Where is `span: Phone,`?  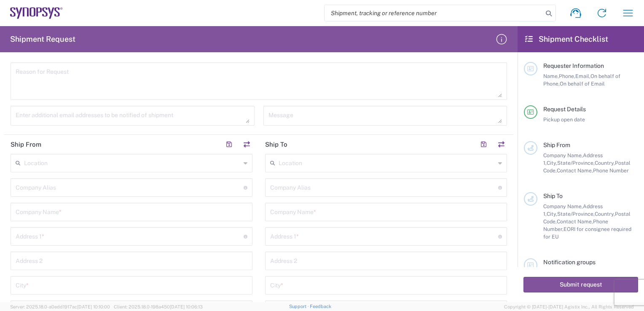
span: Phone, is located at coordinates (567, 76).